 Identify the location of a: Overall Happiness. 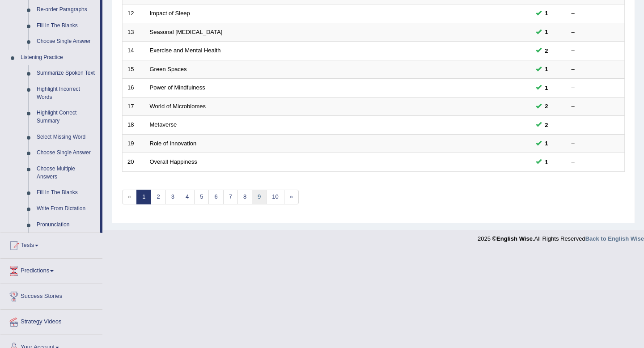
(173, 161).